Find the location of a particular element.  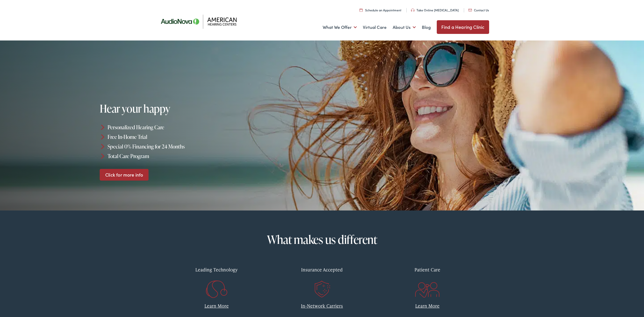

a: Find a Hearing Clinic is located at coordinates (463, 27).